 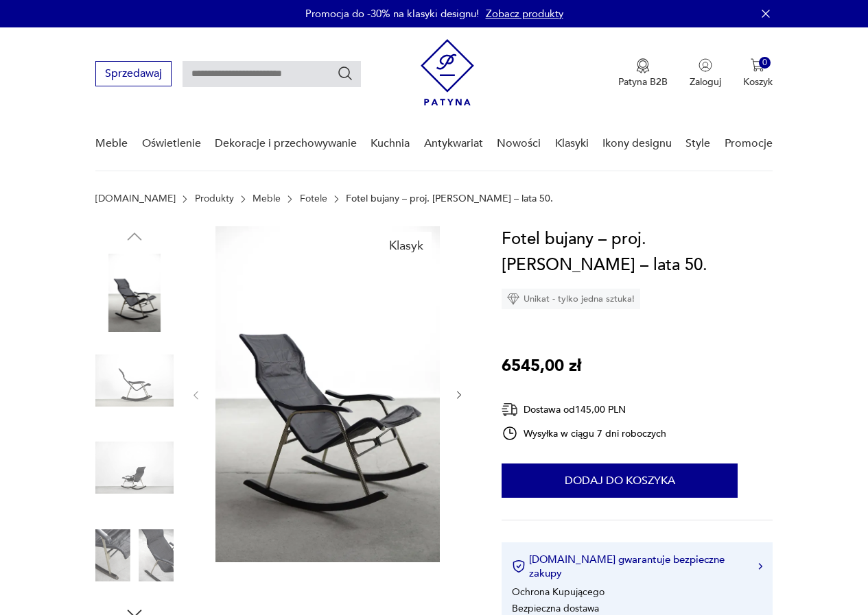 I want to click on a: Antykwariat, so click(x=454, y=143).